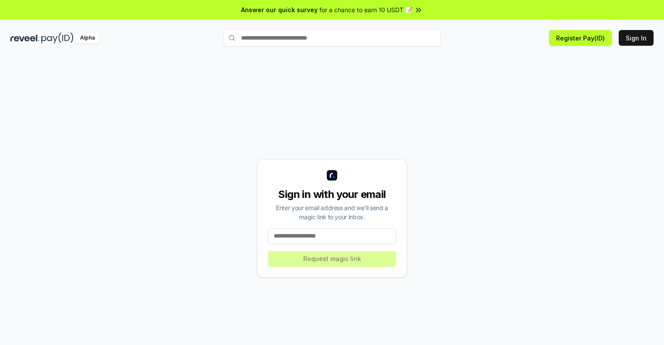  What do you see at coordinates (87, 38) in the screenshot?
I see `div: Alpha` at bounding box center [87, 38].